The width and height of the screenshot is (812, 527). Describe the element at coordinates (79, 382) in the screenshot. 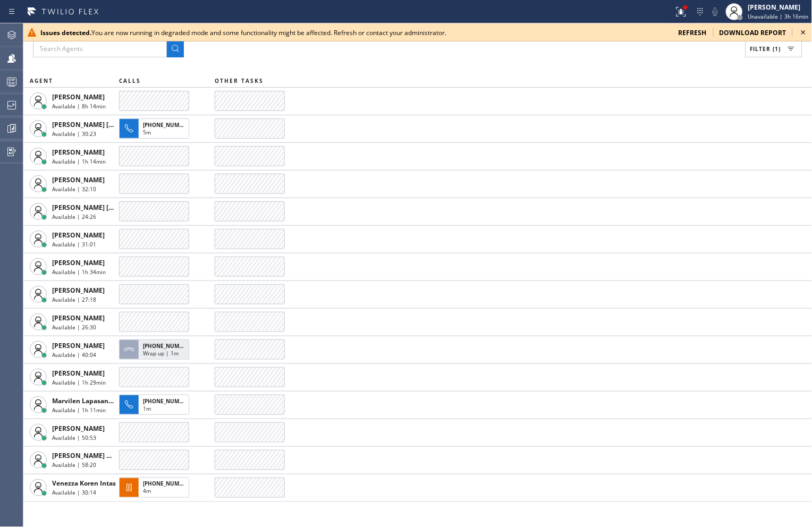

I see `span: Available | 1h 29min` at that location.